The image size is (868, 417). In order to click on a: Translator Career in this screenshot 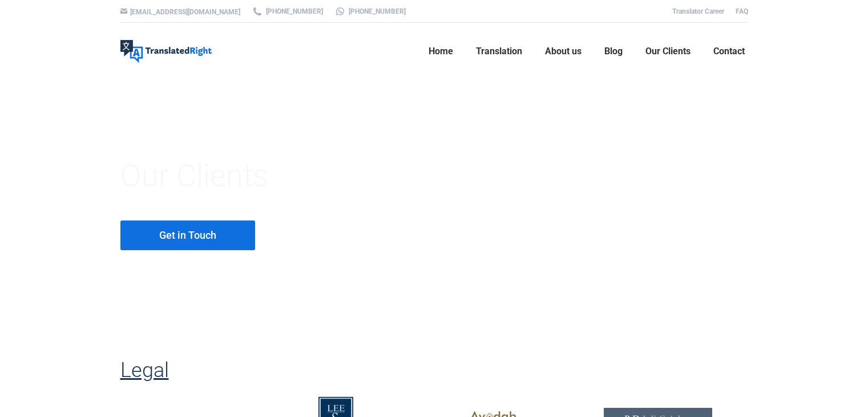, I will do `click(698, 11)`.